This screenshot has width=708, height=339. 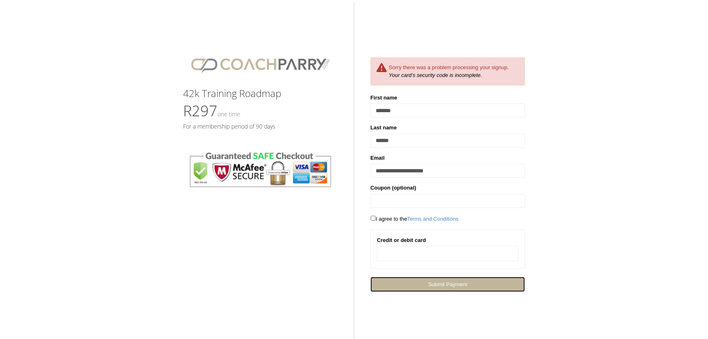 What do you see at coordinates (447, 284) in the screenshot?
I see `span: Submit Payment` at bounding box center [447, 284].